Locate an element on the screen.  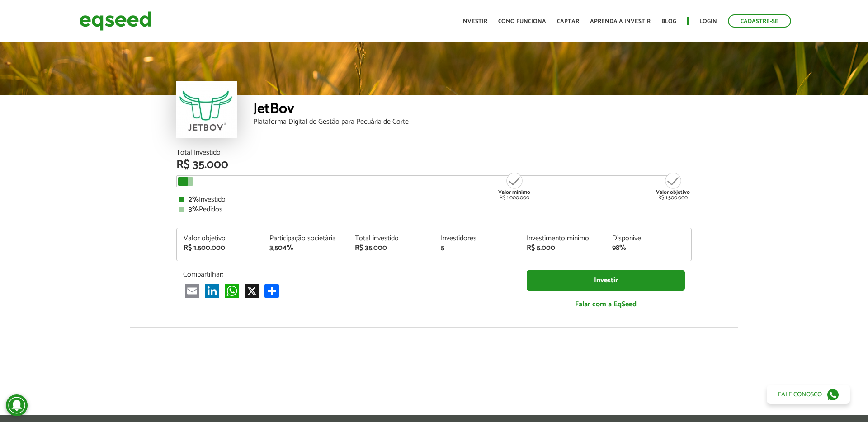
div: 3,504% is located at coordinates (305, 248).